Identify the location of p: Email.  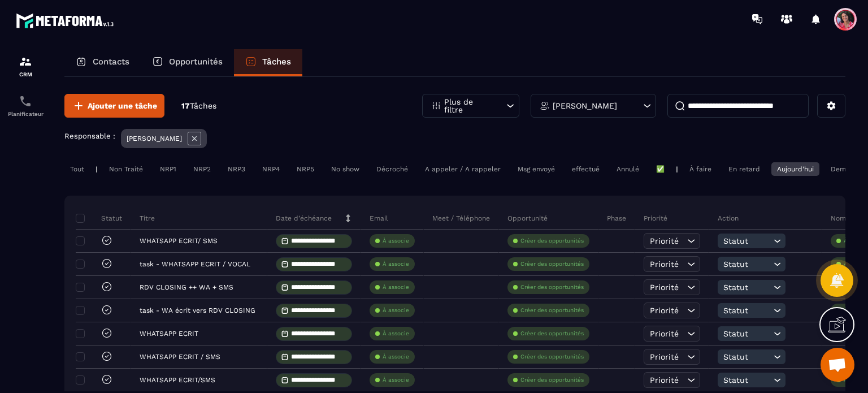
(379, 218).